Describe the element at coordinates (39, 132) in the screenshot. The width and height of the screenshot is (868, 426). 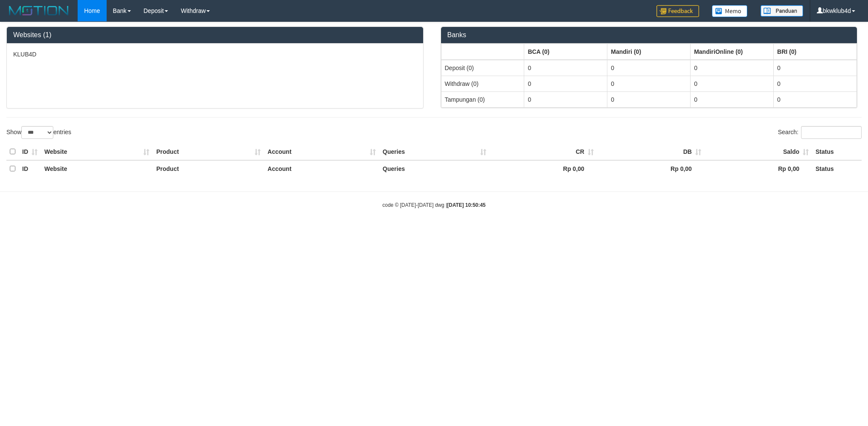
I see `label: Show entries` at that location.